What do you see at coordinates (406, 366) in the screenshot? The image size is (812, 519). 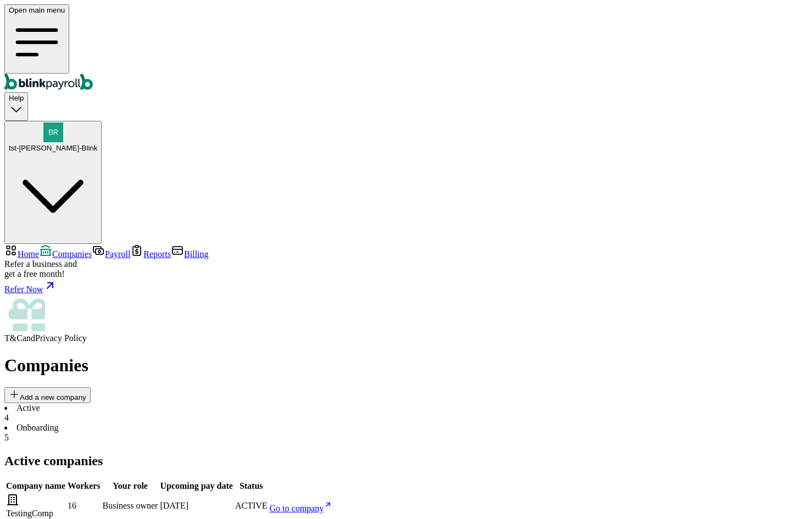 I see `h1: Companies` at bounding box center [406, 366].